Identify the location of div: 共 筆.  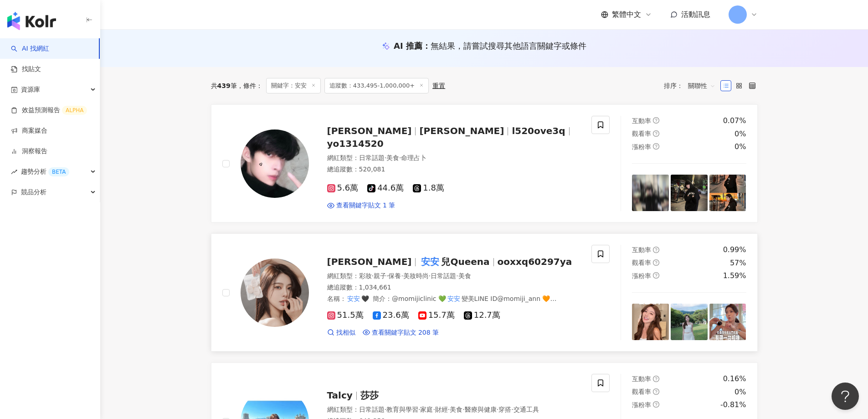
(224, 86).